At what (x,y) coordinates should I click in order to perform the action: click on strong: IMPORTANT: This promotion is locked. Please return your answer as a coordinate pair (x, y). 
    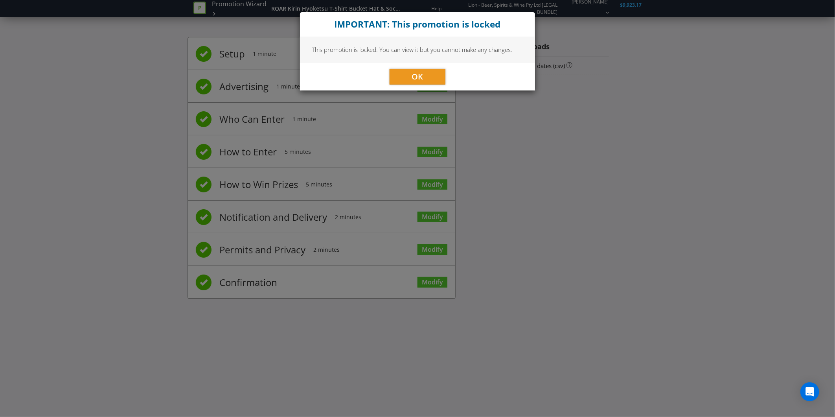
    Looking at the image, I should click on (418, 24).